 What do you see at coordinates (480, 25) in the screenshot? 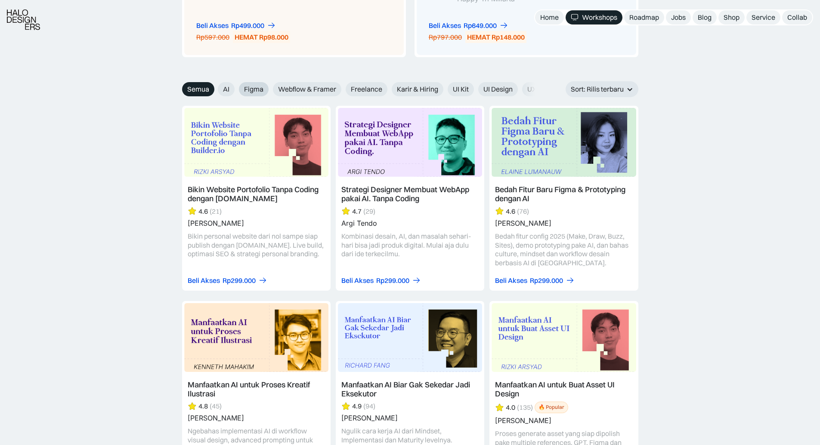
I see `div: Rp649.000` at bounding box center [480, 25].